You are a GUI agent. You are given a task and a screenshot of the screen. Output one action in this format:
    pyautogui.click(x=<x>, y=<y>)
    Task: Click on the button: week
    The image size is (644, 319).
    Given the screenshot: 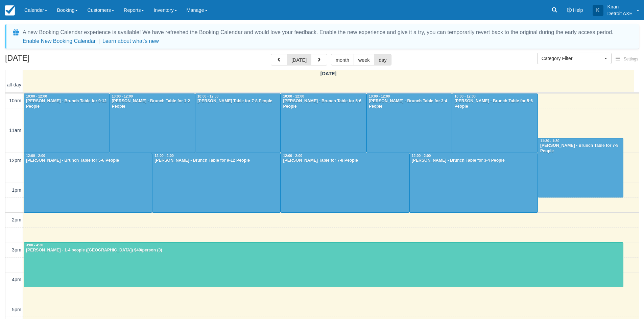 What is the action you would take?
    pyautogui.click(x=364, y=60)
    